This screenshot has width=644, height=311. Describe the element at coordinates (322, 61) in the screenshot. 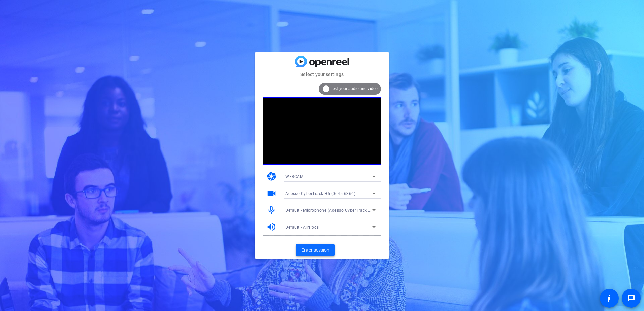

I see `img: blue-gradient.svg` at that location.